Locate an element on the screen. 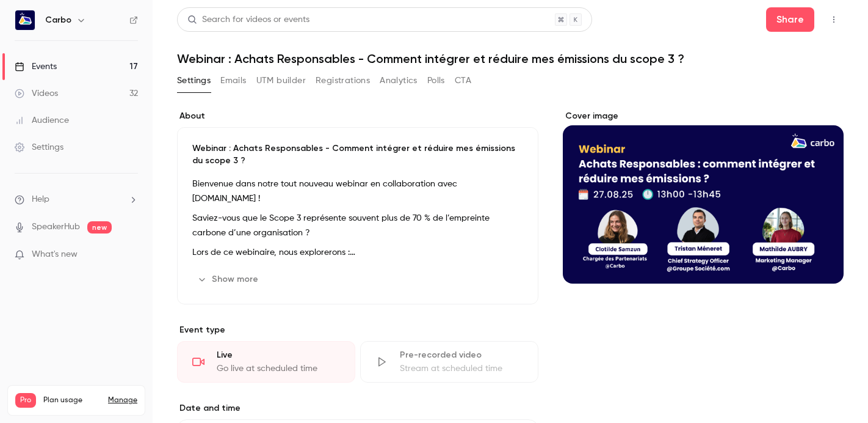 The width and height of the screenshot is (868, 423). h1: Webinar : Achats Responsables - Comment intégrer et réduire mes émissions du scope 3 ? is located at coordinates (510, 59).